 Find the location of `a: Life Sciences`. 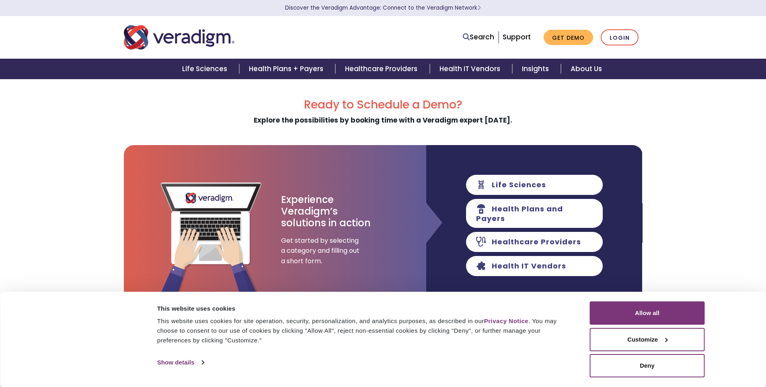

a: Life Sciences is located at coordinates (206, 69).